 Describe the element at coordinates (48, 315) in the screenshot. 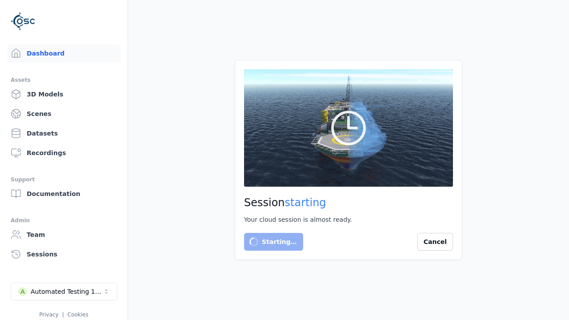

I see `a: Privacy` at that location.